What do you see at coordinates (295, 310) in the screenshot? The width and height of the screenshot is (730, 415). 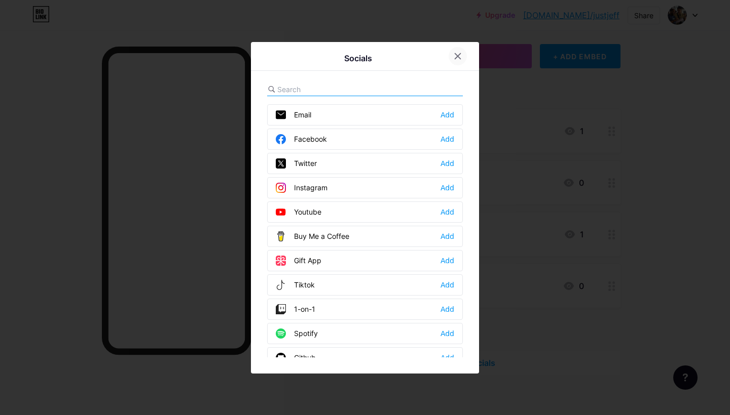 I see `div: 1-on-1` at bounding box center [295, 310].